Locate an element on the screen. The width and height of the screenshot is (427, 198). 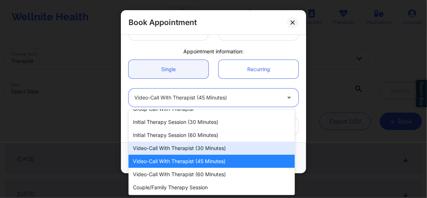
div: Video-Call with Therapist (30 minutes) is located at coordinates (212, 148).